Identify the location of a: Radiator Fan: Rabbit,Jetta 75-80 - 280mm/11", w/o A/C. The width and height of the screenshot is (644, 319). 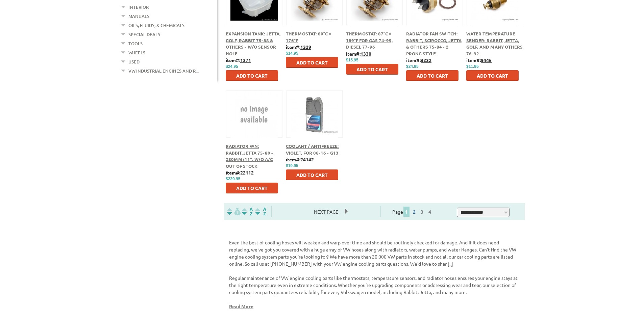
(249, 152).